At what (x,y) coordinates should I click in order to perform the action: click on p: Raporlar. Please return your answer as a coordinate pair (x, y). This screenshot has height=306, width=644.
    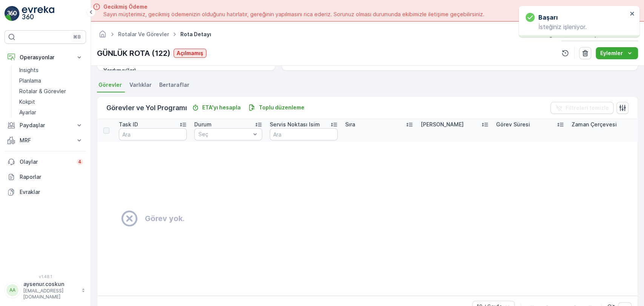
    Looking at the image, I should click on (51, 177).